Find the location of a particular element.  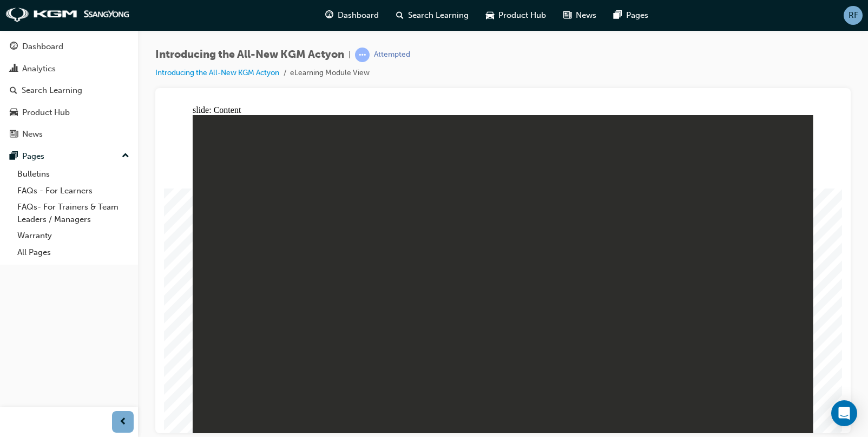

button: RF is located at coordinates (853, 15).